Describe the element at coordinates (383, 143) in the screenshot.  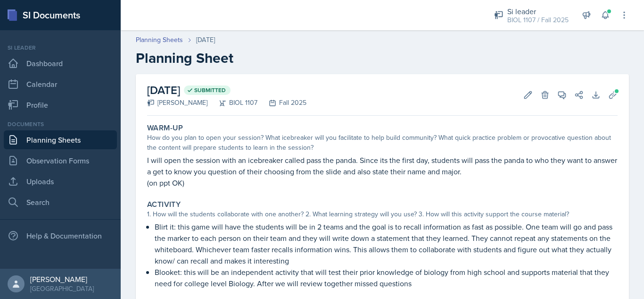
I see `div: How do you plan to open your session? What icebreaker will you facilitate to help build community...` at that location.